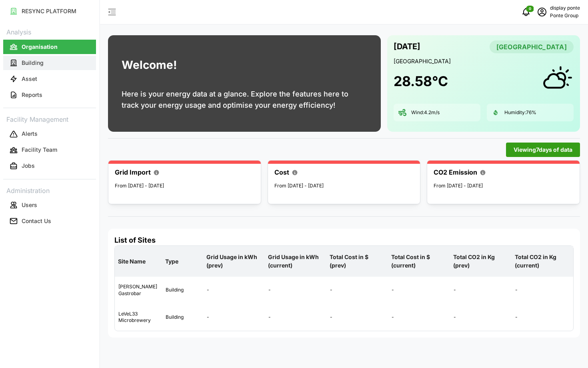  Describe the element at coordinates (50, 95) in the screenshot. I see `button: Reports` at that location.